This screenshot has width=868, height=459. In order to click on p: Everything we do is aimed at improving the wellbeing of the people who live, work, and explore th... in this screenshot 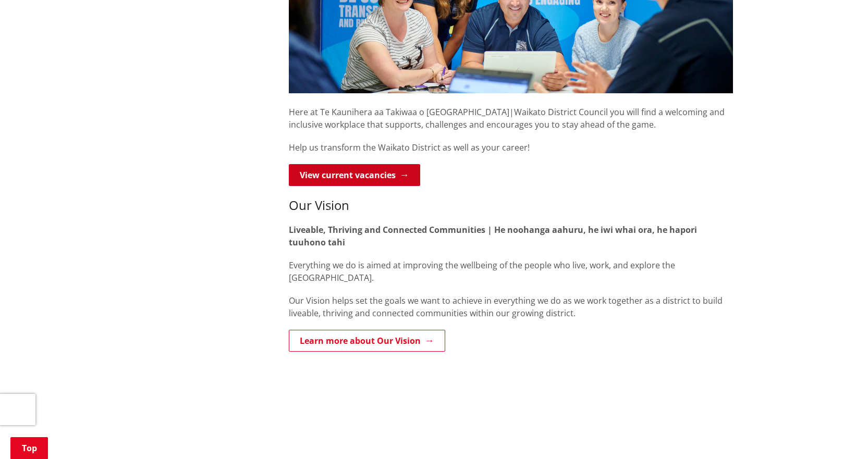, I will do `click(511, 271)`.